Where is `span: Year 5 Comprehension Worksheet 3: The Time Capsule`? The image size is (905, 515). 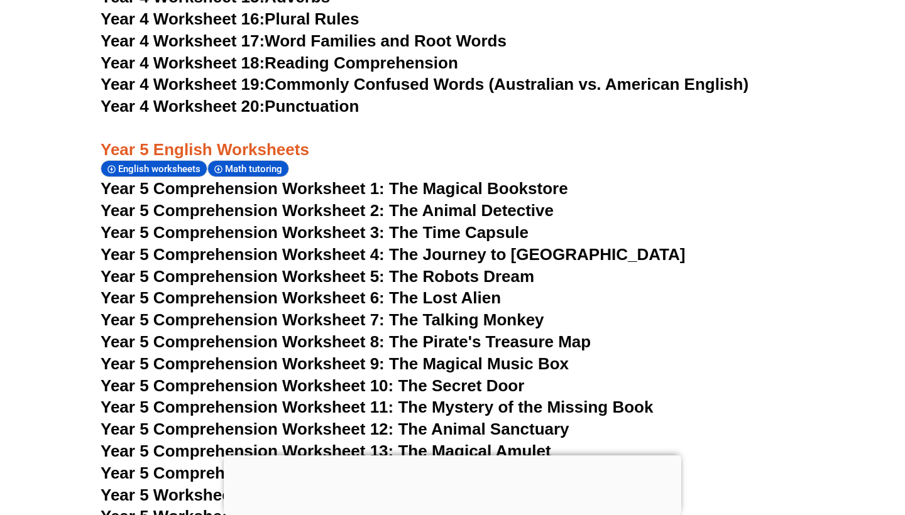
span: Year 5 Comprehension Worksheet 3: The Time Capsule is located at coordinates (314, 233).